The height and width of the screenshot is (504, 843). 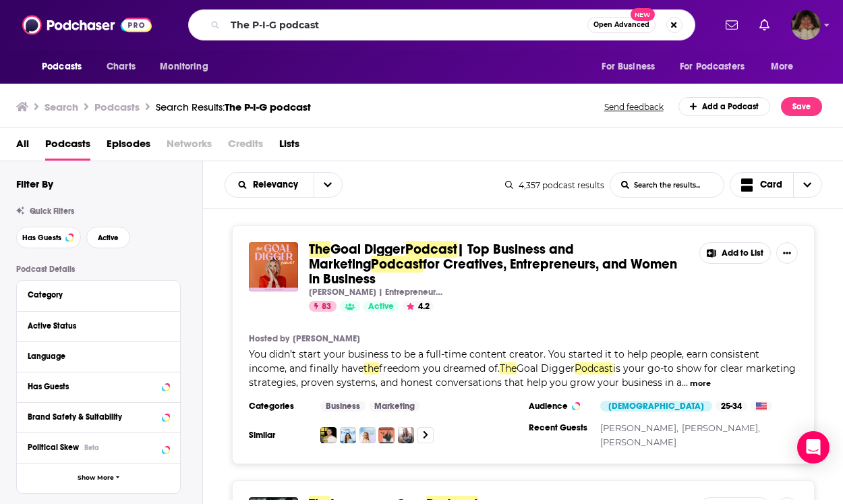 I want to click on a: Search Results:The P-I-G podcast, so click(x=233, y=106).